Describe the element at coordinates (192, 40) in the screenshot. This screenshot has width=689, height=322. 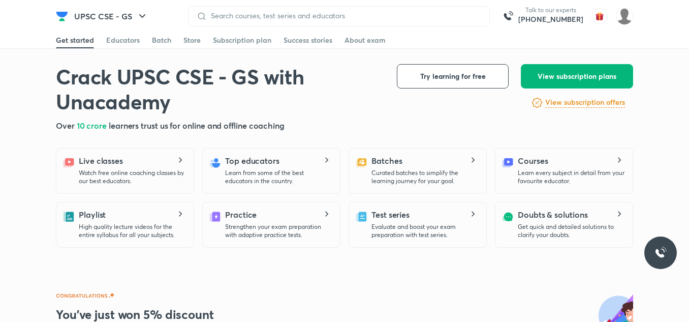
I see `div: Store` at that location.